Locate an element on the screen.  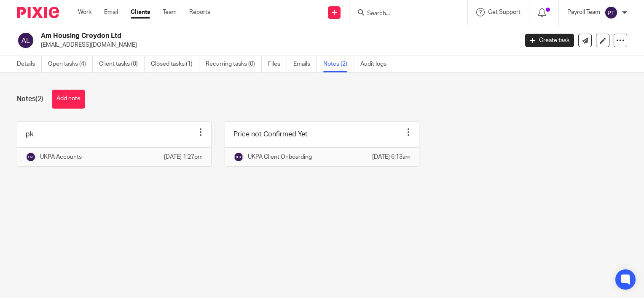
a: Reports is located at coordinates (199, 12).